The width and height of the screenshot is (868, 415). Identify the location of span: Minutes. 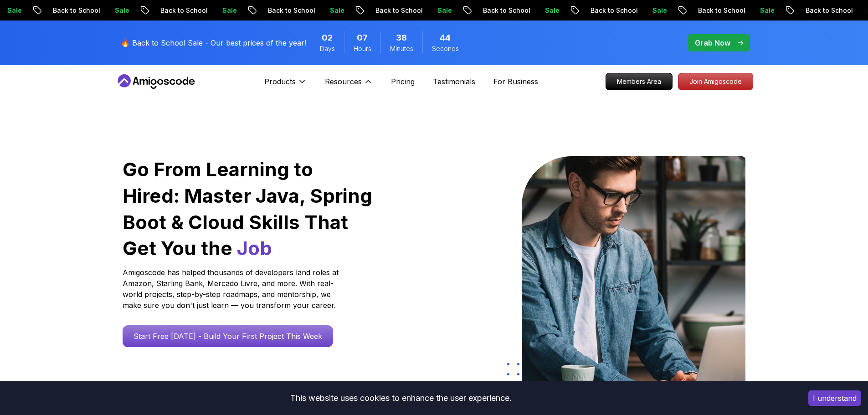
(401, 48).